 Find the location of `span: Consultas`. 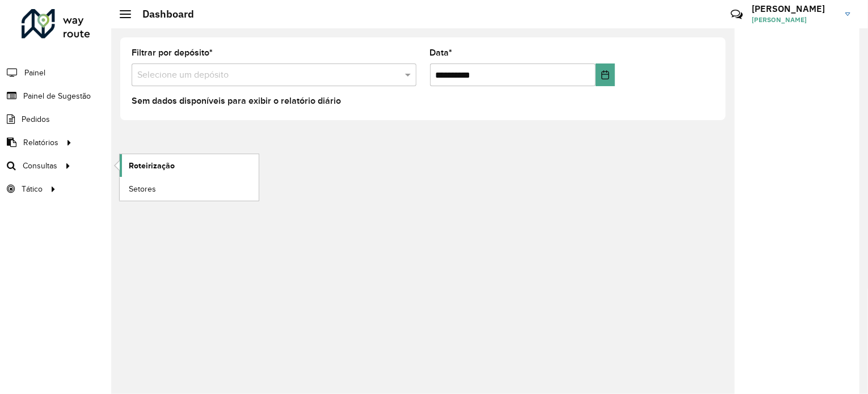

span: Consultas is located at coordinates (40, 165).